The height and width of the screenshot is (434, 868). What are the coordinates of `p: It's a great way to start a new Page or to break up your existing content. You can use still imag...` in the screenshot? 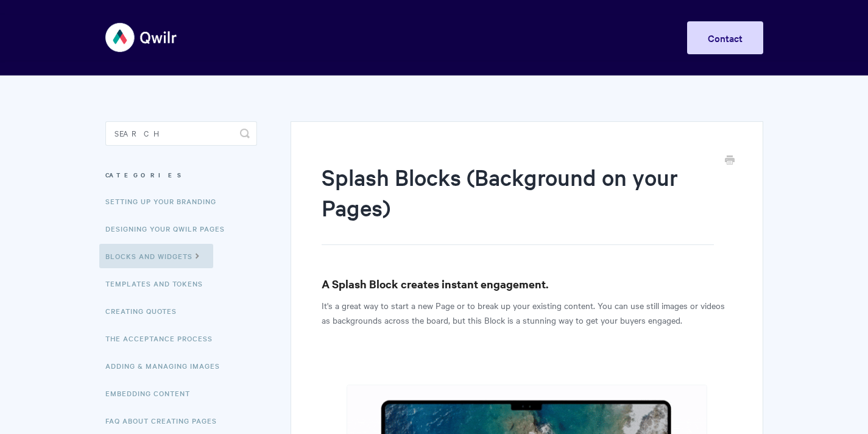 It's located at (526, 313).